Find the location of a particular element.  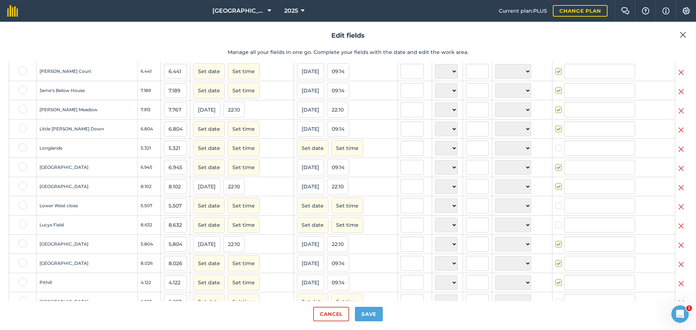

td: Jame's Below House is located at coordinates (87, 91).